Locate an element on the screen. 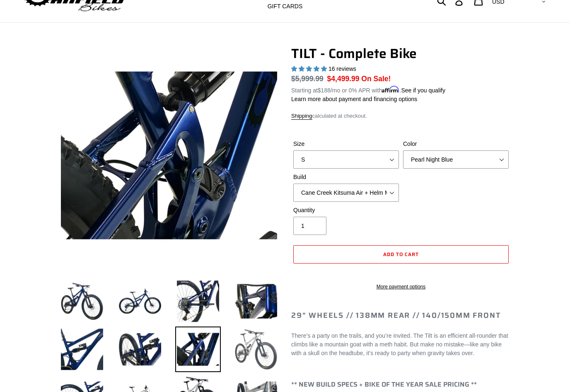 This screenshot has width=570, height=392. button: Add to cart is located at coordinates (401, 254).